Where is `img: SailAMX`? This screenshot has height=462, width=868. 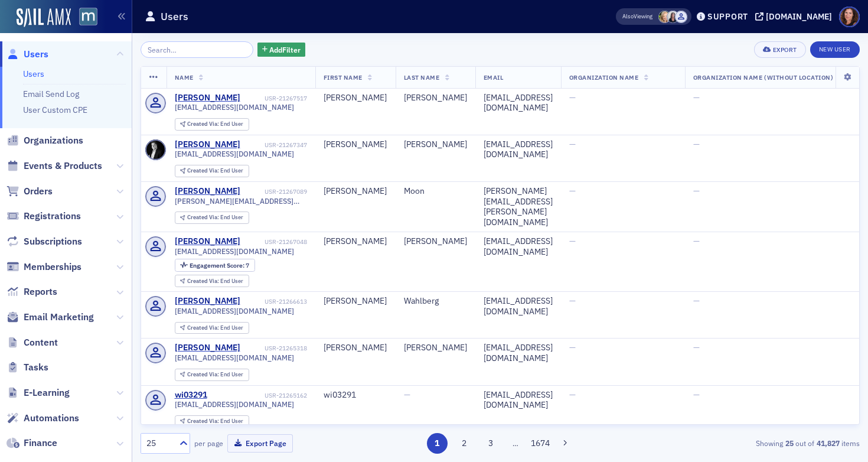
img: SailAMX is located at coordinates (88, 16).